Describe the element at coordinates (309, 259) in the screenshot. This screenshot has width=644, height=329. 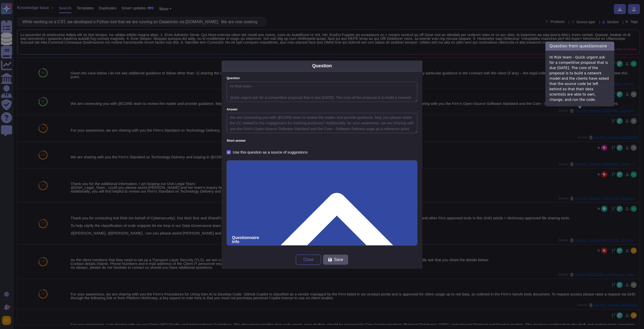
I see `span: Close` at that location.